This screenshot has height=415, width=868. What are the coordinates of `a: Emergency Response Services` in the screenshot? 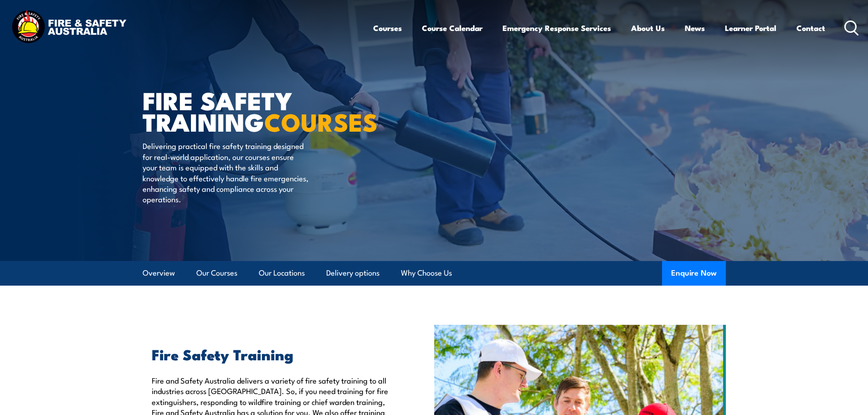 It's located at (557, 28).